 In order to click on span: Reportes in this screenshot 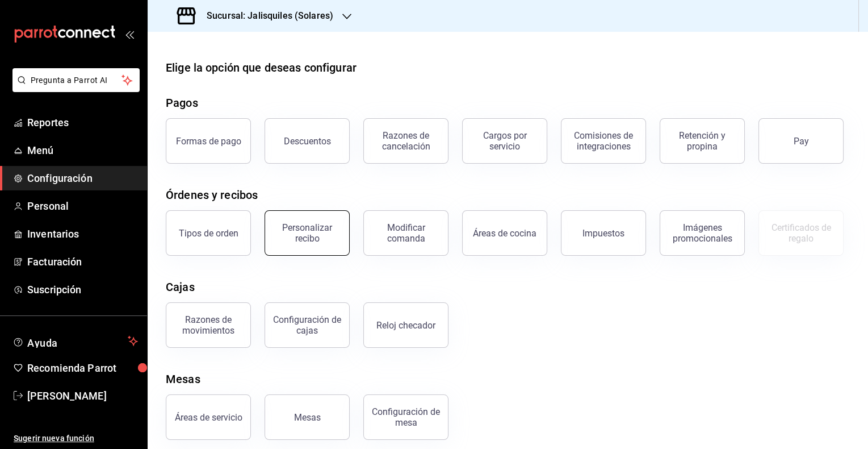, I will do `click(82, 122)`.